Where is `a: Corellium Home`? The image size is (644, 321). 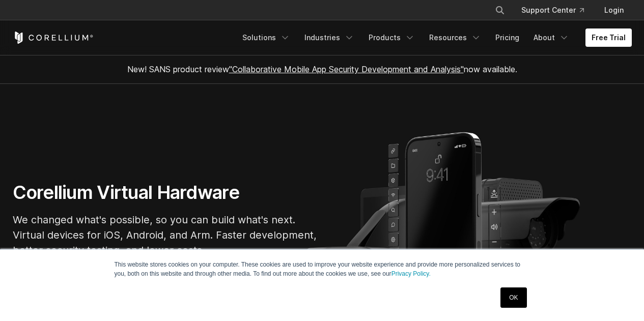
a: Corellium Home is located at coordinates (53, 38).